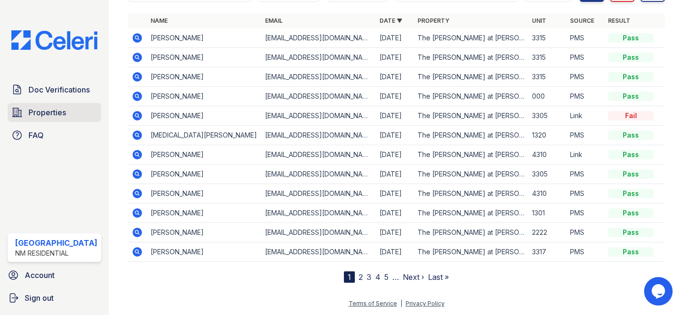  Describe the element at coordinates (433, 20) in the screenshot. I see `a: Property` at that location.